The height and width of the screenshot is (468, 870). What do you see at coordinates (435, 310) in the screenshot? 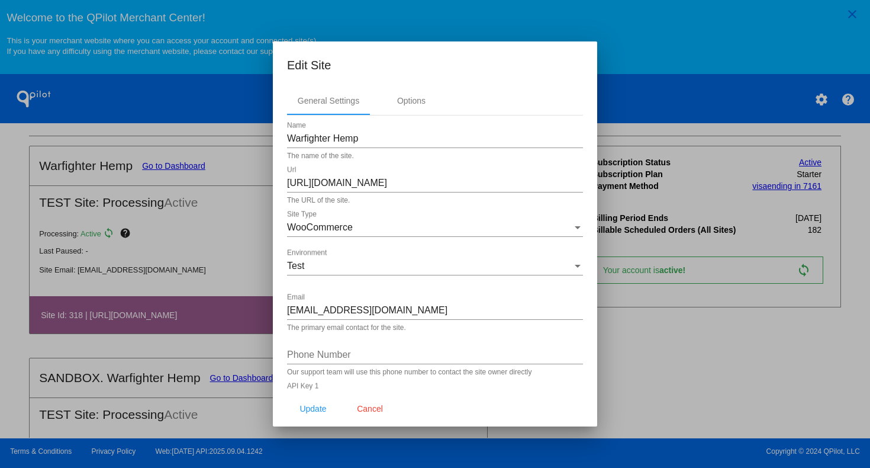
I see `input: Email` at bounding box center [435, 310].